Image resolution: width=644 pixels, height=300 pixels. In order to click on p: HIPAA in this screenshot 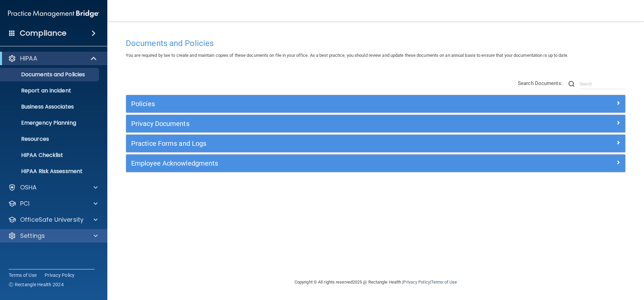, I will do `click(28, 58)`.